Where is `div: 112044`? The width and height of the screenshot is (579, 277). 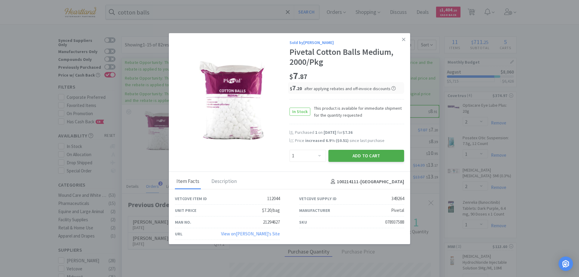 div: 112044 is located at coordinates (274, 199).